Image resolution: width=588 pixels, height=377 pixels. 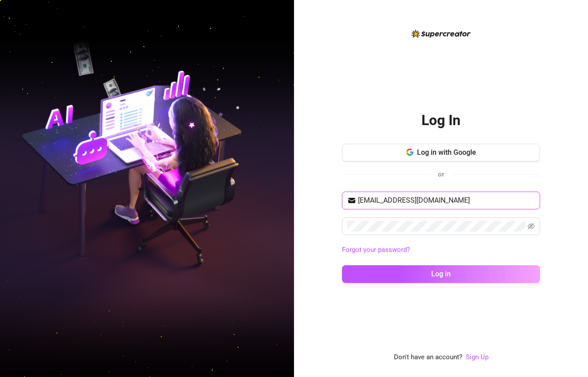 I want to click on button: Log in with Google, so click(x=441, y=153).